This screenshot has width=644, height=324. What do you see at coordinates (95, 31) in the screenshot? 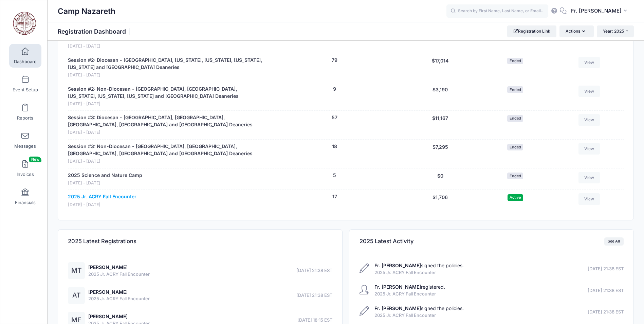
I see `h1: Registration Dashboard` at bounding box center [95, 31].